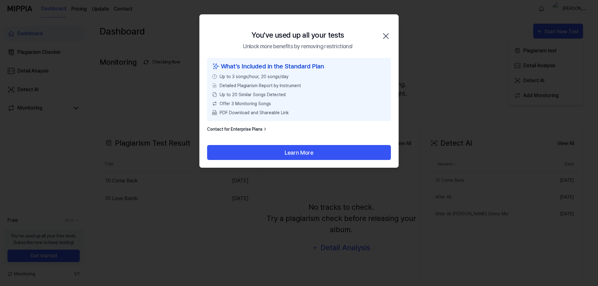  What do you see at coordinates (245, 104) in the screenshot?
I see `span: Offer 3 Monitoring Songs` at bounding box center [245, 104].